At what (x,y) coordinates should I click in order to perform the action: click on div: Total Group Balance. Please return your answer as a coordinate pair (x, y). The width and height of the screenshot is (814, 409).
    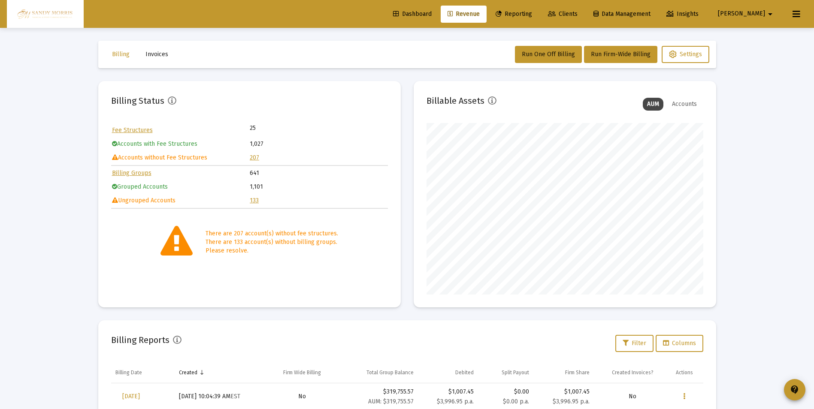
    Looking at the image, I should click on (390, 373).